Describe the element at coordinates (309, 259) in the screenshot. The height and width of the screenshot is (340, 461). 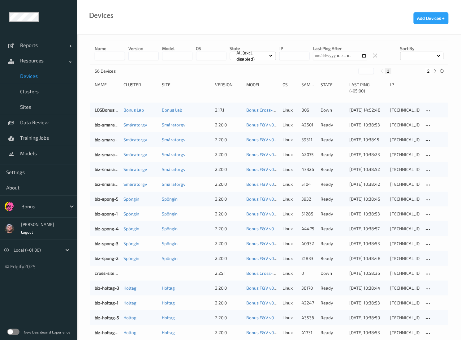
I see `div: 21833` at that location.